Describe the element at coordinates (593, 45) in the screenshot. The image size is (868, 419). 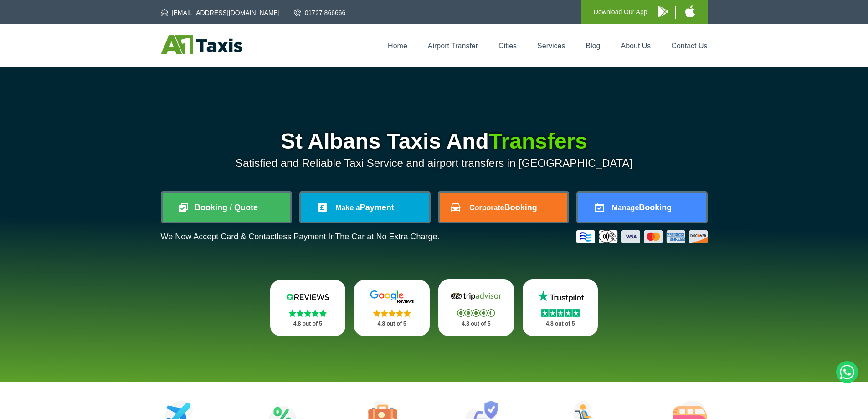
I see `a: Blog` at that location.